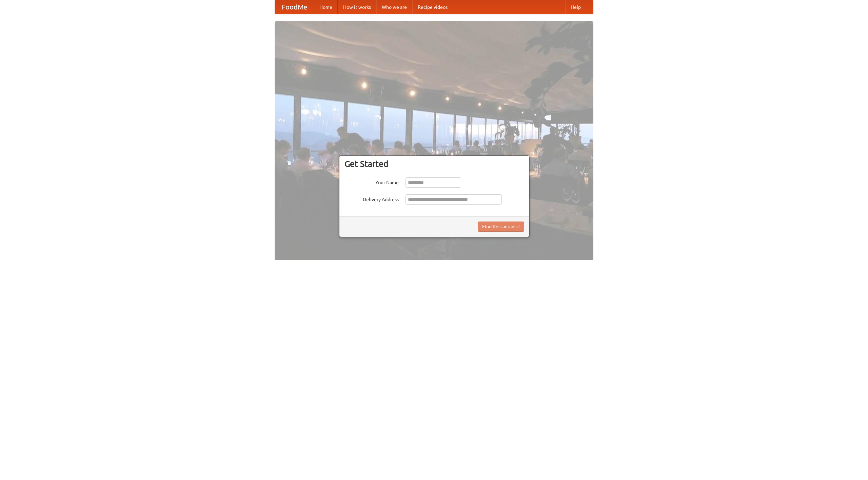  Describe the element at coordinates (394, 7) in the screenshot. I see `a: Who we are` at that location.